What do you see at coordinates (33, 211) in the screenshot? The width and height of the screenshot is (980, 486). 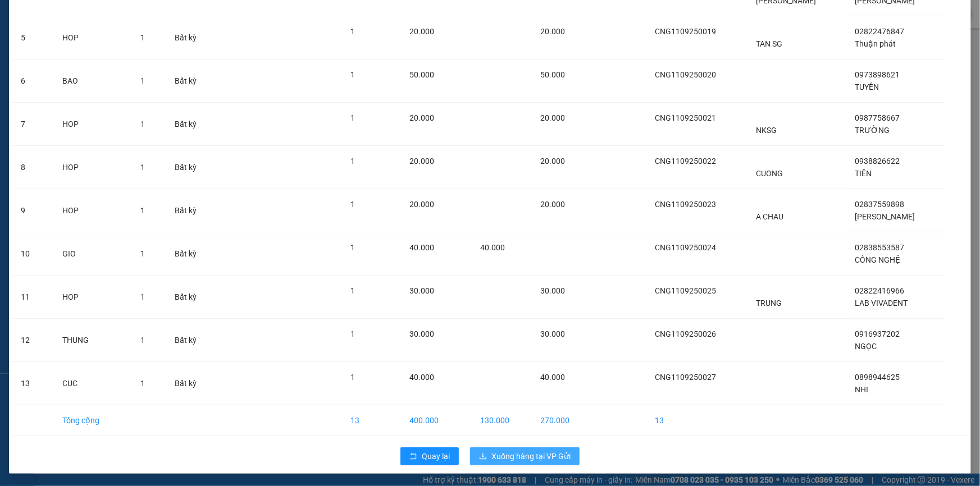 I see `td: 9` at bounding box center [33, 211].